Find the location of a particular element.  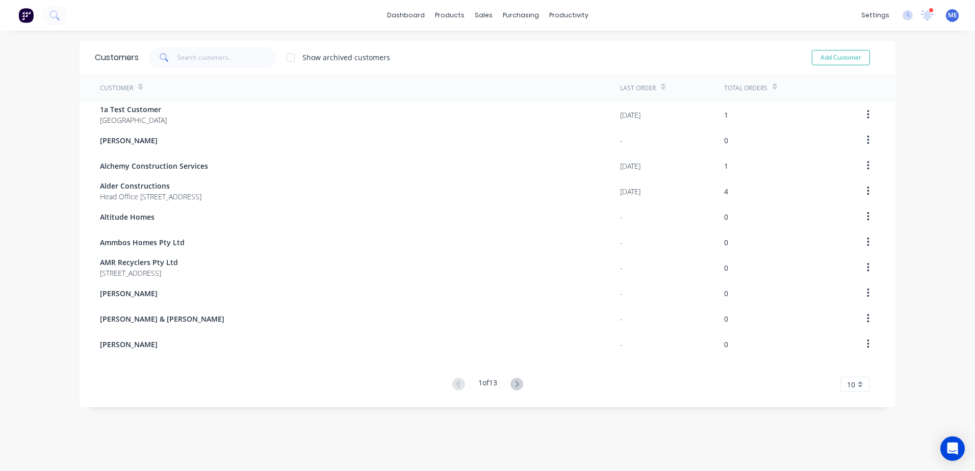

div: Open Intercom Messenger is located at coordinates (952, 449).